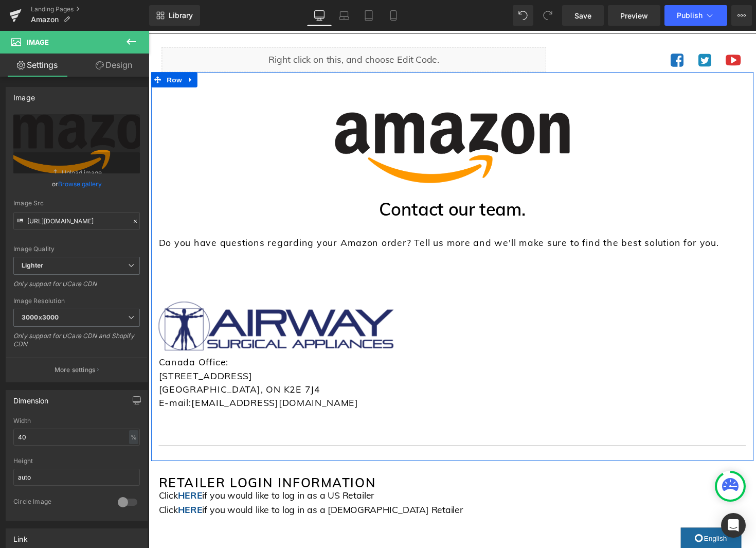 The image size is (756, 548). What do you see at coordinates (690, 15) in the screenshot?
I see `span: Publish` at bounding box center [690, 15].